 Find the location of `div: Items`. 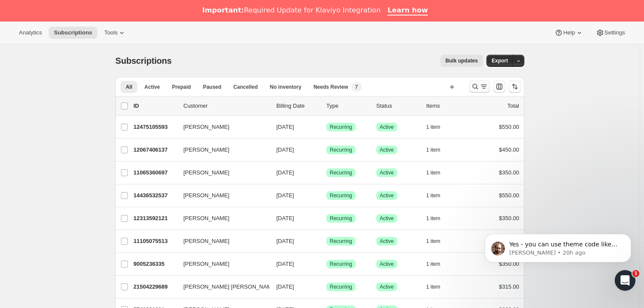

div: Items is located at coordinates (448, 106).